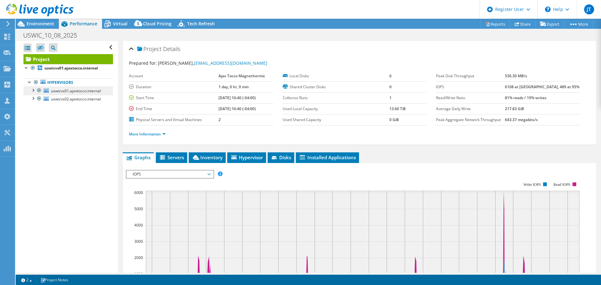 The height and width of the screenshot is (285, 601). Describe the element at coordinates (138, 157) in the screenshot. I see `span: Graphs` at that location.